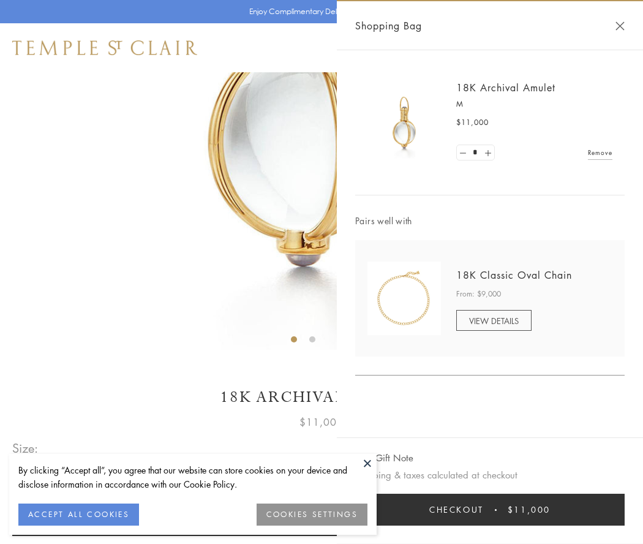 Image resolution: width=643 pixels, height=544 pixels. I want to click on a: 18K Archival Amulet, so click(506, 88).